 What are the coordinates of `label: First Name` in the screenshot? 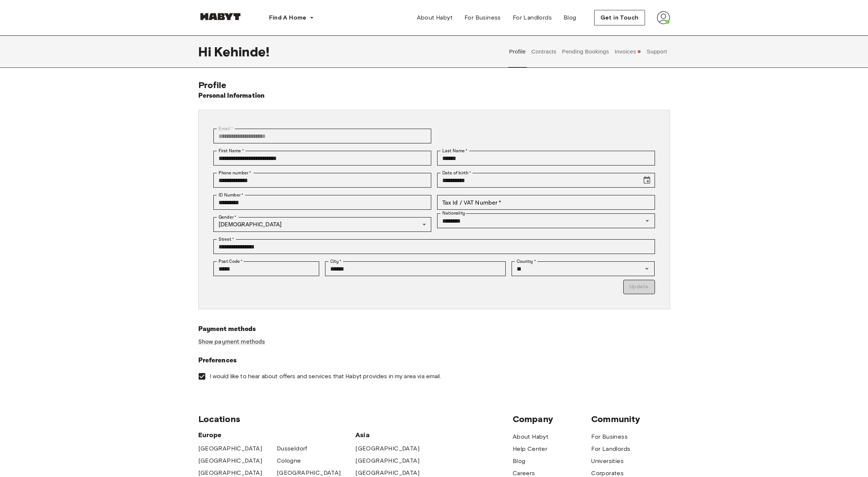 It's located at (231, 151).